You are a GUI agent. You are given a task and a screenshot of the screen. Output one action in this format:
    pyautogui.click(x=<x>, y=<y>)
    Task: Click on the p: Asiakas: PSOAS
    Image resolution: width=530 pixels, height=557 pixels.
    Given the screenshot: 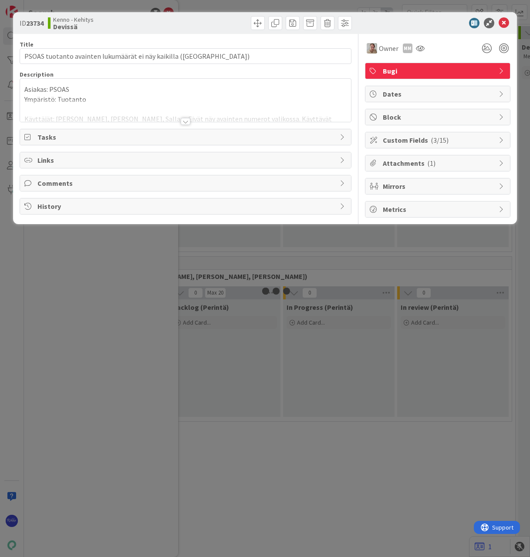 What is the action you would take?
    pyautogui.click(x=185, y=89)
    